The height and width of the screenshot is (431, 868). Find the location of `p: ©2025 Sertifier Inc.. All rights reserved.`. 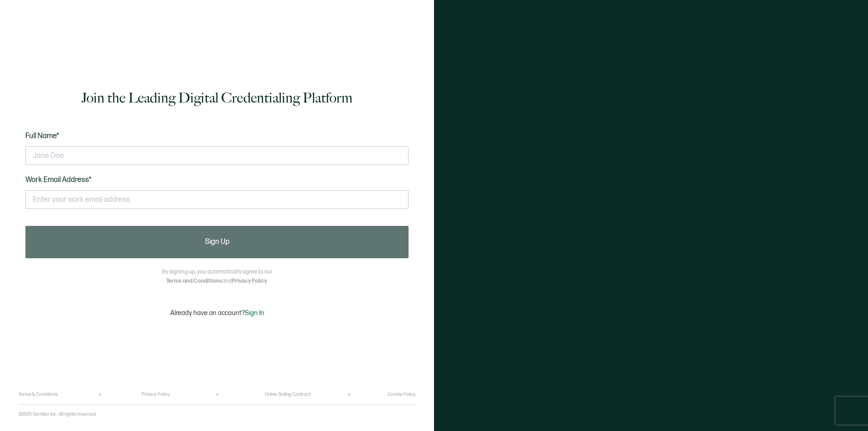

p: ©2025 Sertifier Inc.. All rights reserved. is located at coordinates (58, 414).